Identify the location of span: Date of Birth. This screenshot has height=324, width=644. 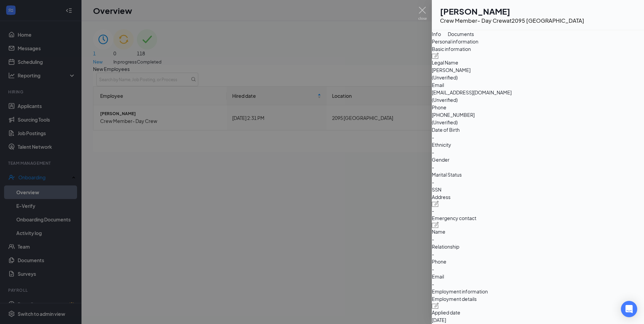
(538, 130).